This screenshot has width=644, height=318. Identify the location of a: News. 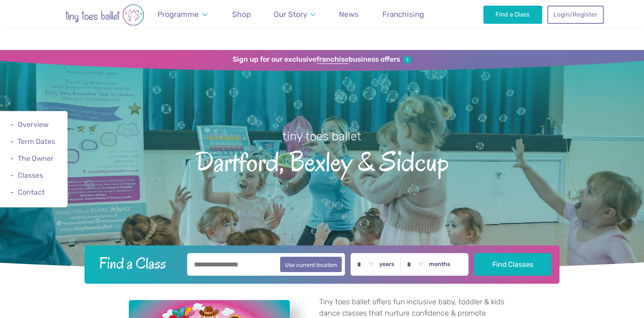
(349, 14).